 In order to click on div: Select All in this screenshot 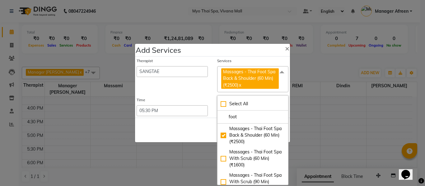, I will do `click(253, 104)`.